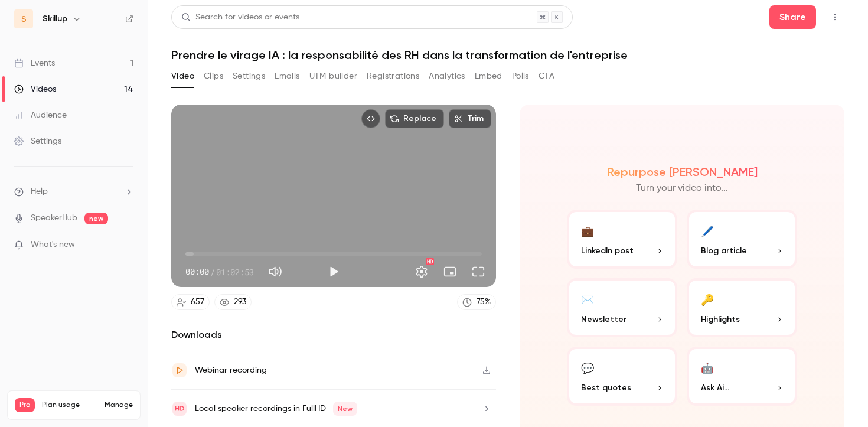  What do you see at coordinates (521, 76) in the screenshot?
I see `button: Polls` at bounding box center [521, 76].